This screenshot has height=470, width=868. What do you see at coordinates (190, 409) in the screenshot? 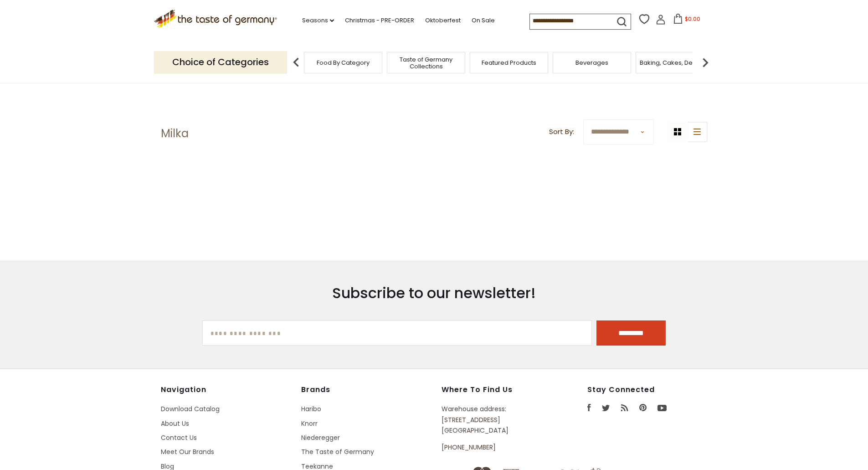
I see `a: Download Catalog` at bounding box center [190, 409].